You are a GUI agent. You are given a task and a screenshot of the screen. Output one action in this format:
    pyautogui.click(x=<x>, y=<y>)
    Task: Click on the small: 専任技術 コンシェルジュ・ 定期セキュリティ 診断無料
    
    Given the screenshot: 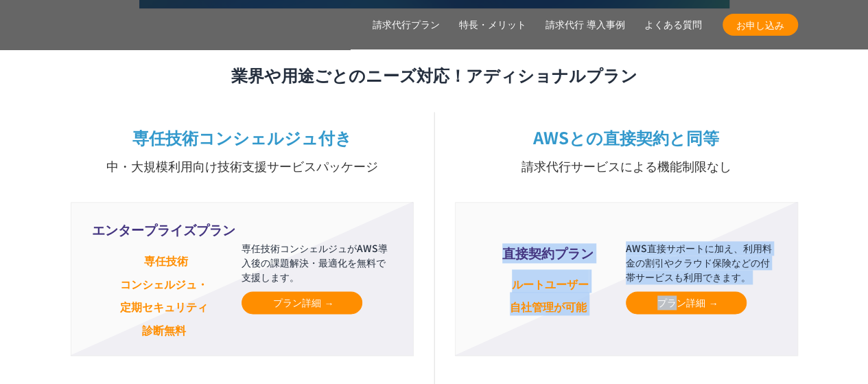 What is the action you would take?
    pyautogui.click(x=164, y=295)
    